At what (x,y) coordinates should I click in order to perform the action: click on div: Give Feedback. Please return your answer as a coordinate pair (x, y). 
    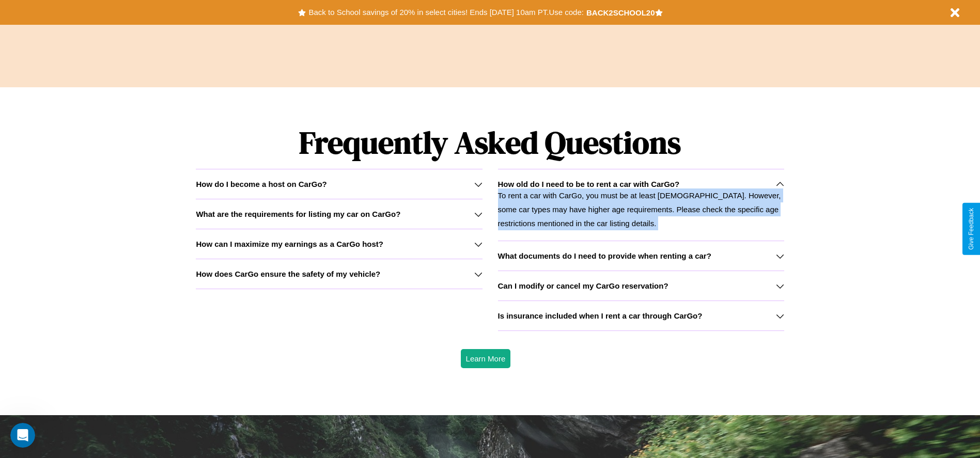
    Looking at the image, I should click on (971, 229).